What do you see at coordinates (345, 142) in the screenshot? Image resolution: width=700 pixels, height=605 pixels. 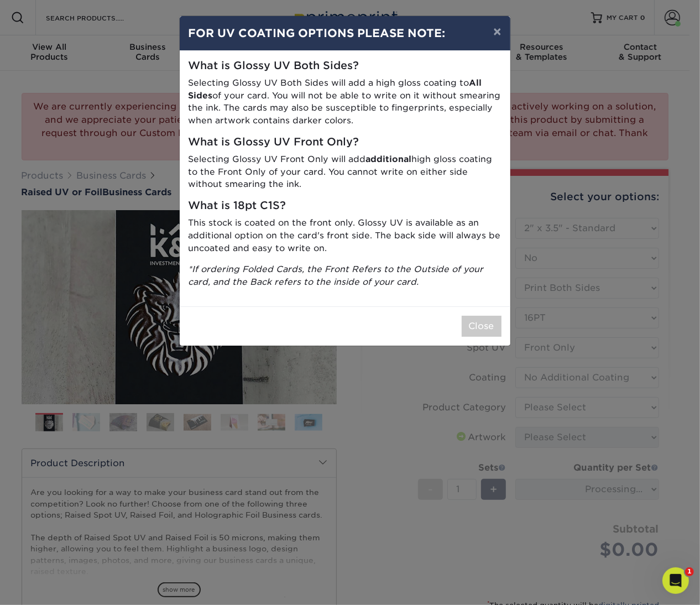 I see `h5: What is Glossy UV Front Only?` at bounding box center [345, 142].